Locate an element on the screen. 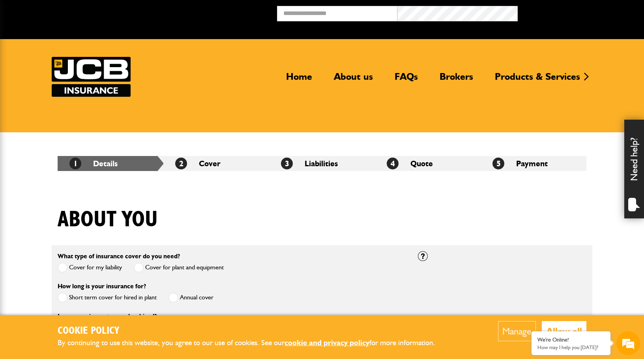 The width and height of the screenshot is (644, 359). img: JCB Insurance Services logo is located at coordinates (91, 77).